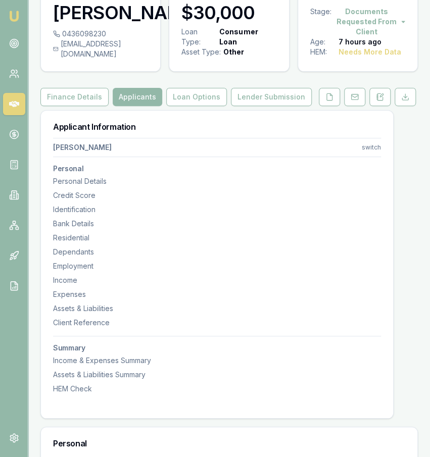 This screenshot has height=457, width=430. What do you see at coordinates (217, 127) in the screenshot?
I see `h3: Applicant Information` at bounding box center [217, 127].